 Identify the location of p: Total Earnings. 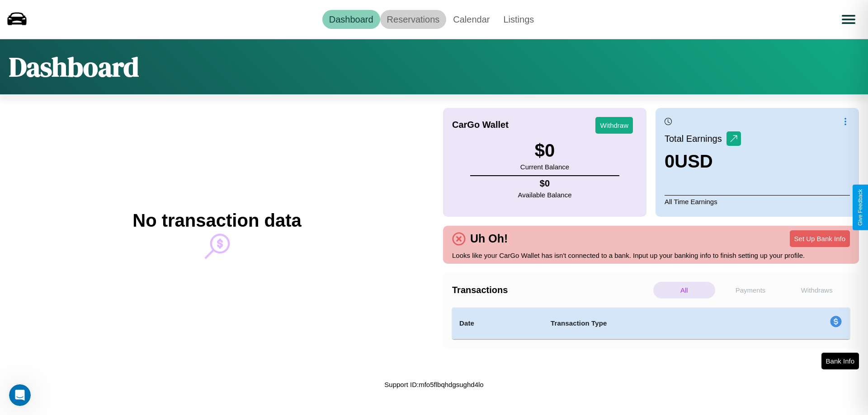
(695, 139).